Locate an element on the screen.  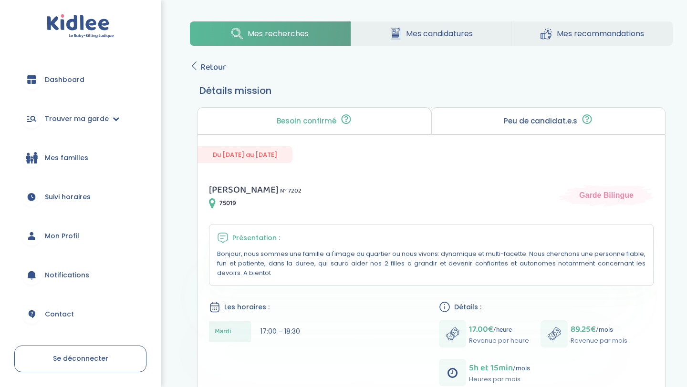
img: logo.svg is located at coordinates (80, 26).